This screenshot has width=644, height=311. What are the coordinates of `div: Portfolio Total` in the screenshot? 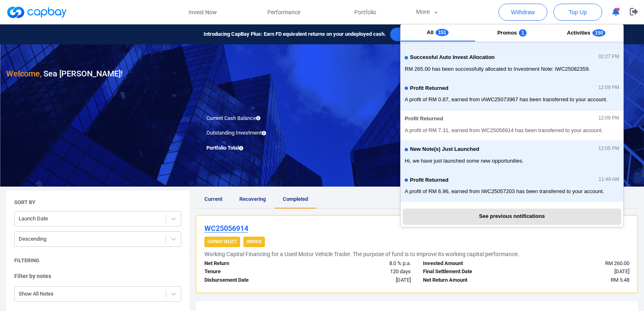 It's located at (261, 148).